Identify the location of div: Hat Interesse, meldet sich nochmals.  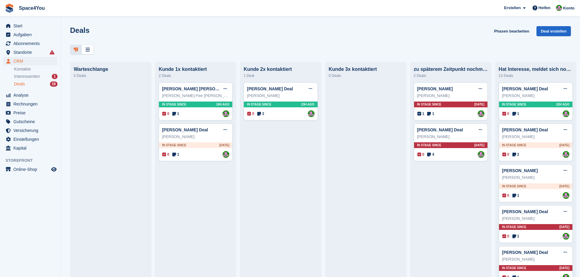
(535, 69).